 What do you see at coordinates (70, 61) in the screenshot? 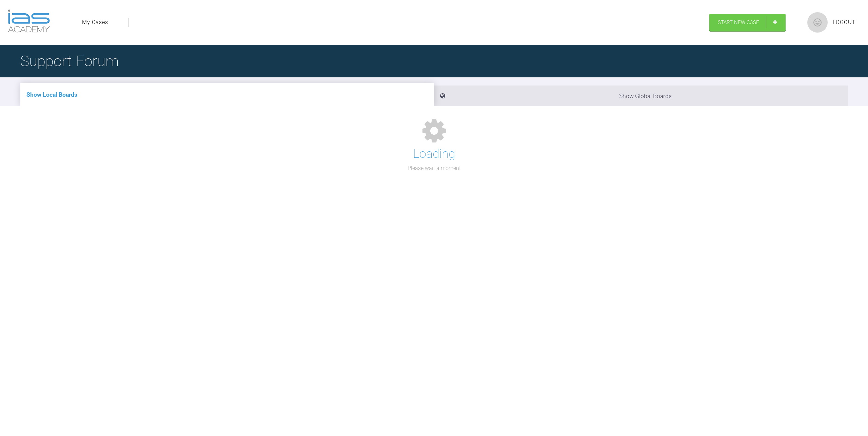
I see `h1: Support Forum` at bounding box center [70, 61].